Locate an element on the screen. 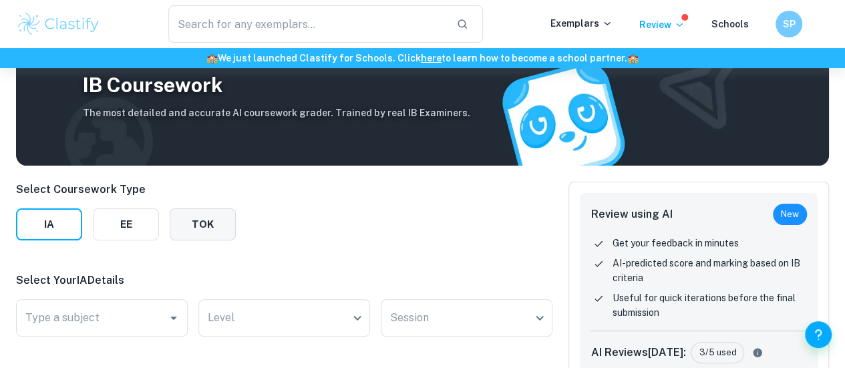 The image size is (845, 368). h6: We just launched Clastify for Schools. Click to learn how to become a school partner. is located at coordinates (422, 58).